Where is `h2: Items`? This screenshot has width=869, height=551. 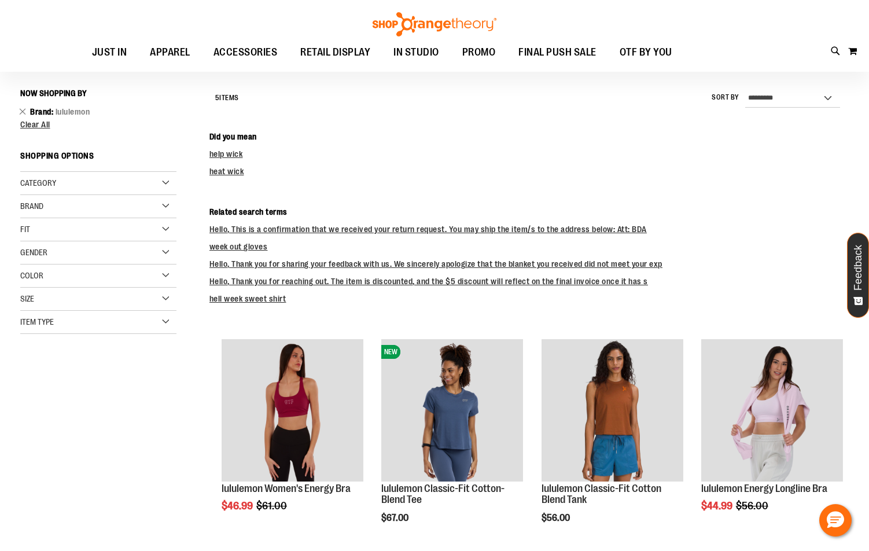 h2: Items is located at coordinates (227, 98).